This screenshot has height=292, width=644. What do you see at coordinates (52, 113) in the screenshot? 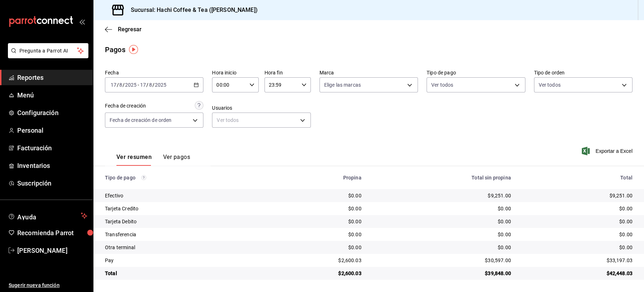
I see `span: Configuración` at bounding box center [52, 113].